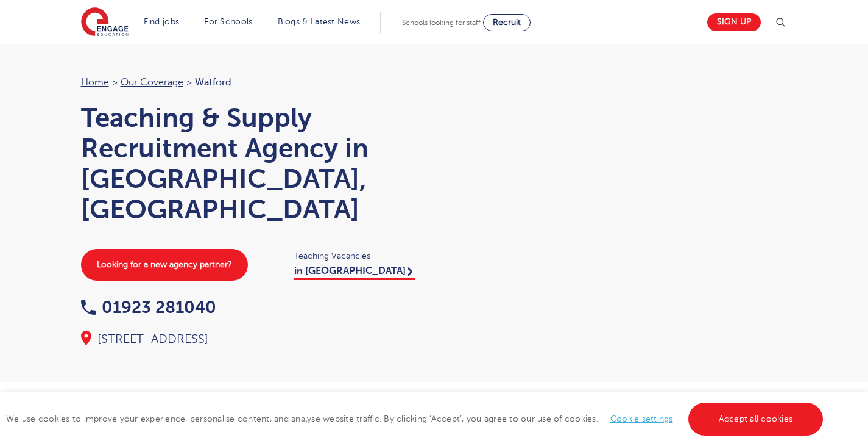 This screenshot has width=868, height=446. I want to click on span: Schools looking for staff, so click(441, 23).